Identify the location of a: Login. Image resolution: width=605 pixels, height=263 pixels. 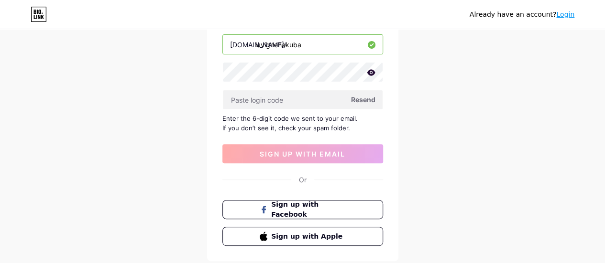
(565, 14).